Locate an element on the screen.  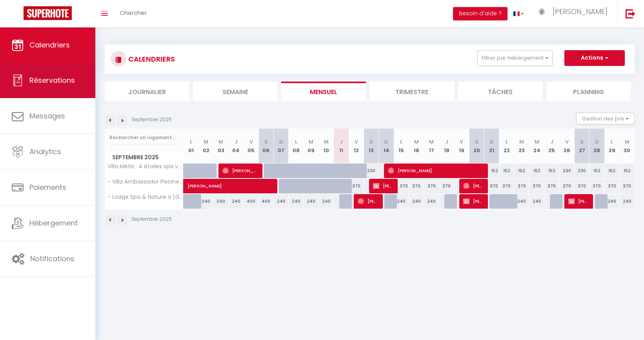
li: Mensuel is located at coordinates (323, 91).